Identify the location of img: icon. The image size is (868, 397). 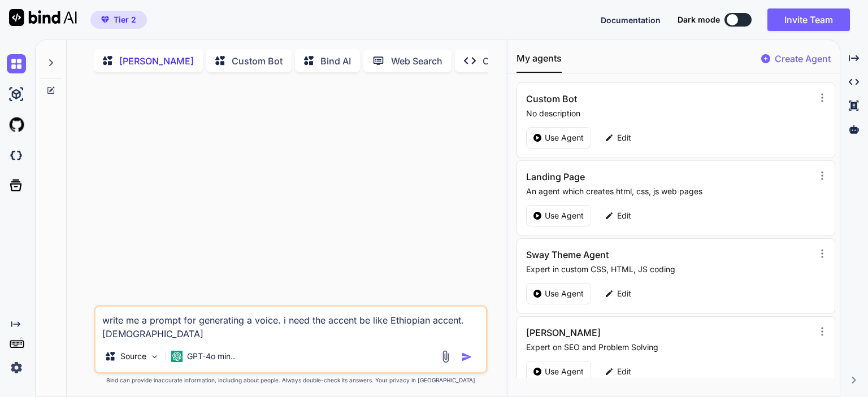
(467, 357).